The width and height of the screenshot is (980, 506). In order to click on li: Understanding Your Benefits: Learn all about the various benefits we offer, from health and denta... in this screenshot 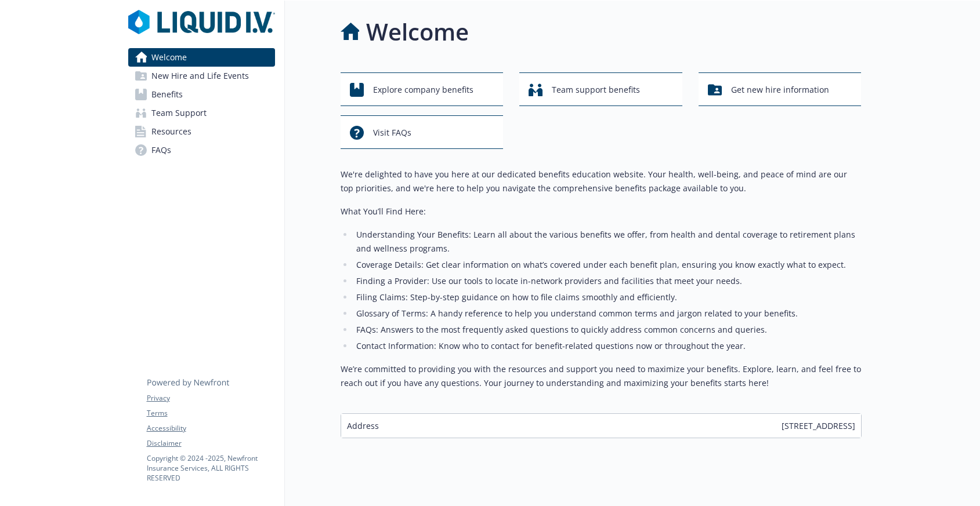, I will do `click(608, 242)`.